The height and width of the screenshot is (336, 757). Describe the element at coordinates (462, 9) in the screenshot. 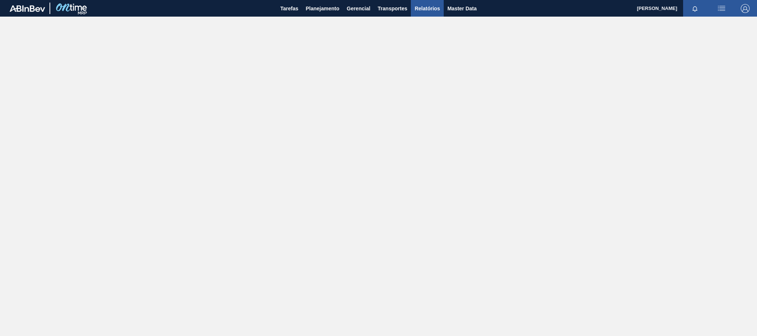

I see `span: Master Data` at that location.